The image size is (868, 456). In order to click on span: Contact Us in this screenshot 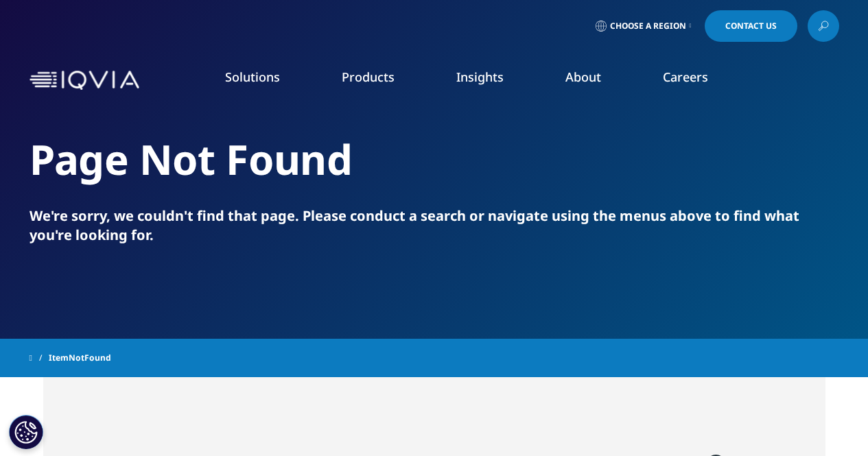, I will do `click(751, 26)`.